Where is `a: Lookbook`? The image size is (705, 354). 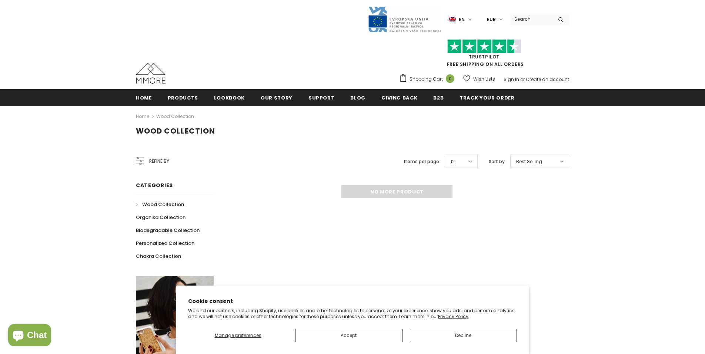
a: Lookbook is located at coordinates (229, 97).